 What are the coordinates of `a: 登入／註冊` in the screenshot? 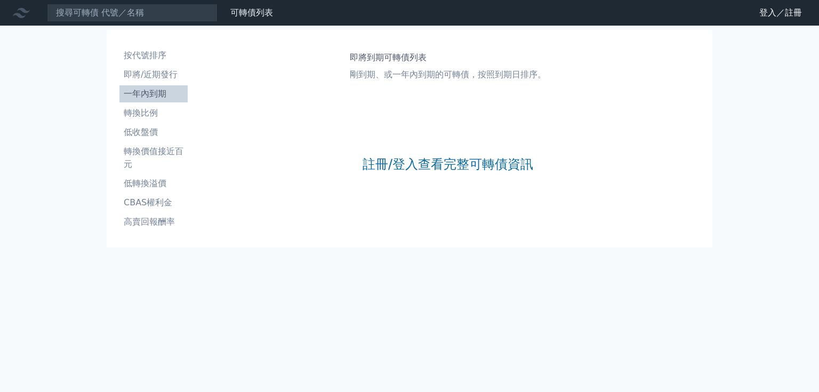 It's located at (781, 13).